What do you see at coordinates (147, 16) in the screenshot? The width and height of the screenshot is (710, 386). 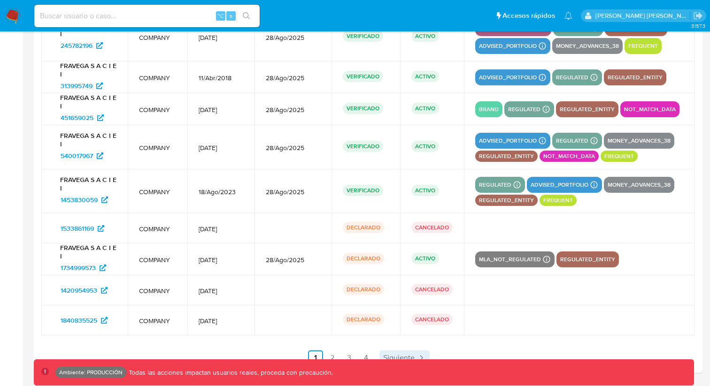 I see `input: Buscar usuario o caso...` at bounding box center [147, 16].